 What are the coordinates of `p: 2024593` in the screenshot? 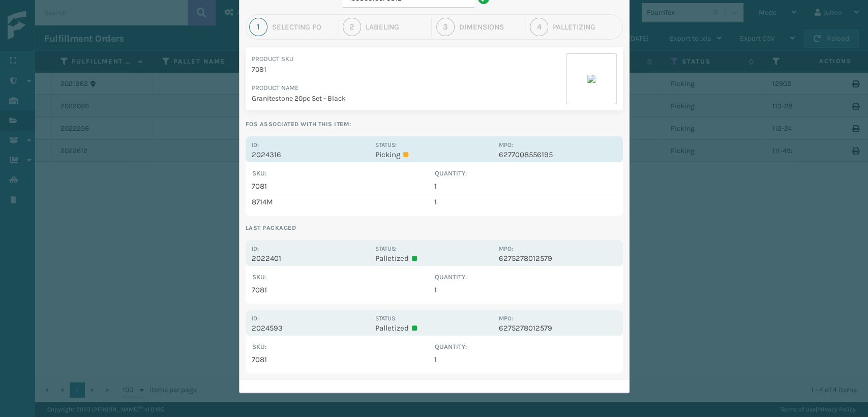 It's located at (310, 328).